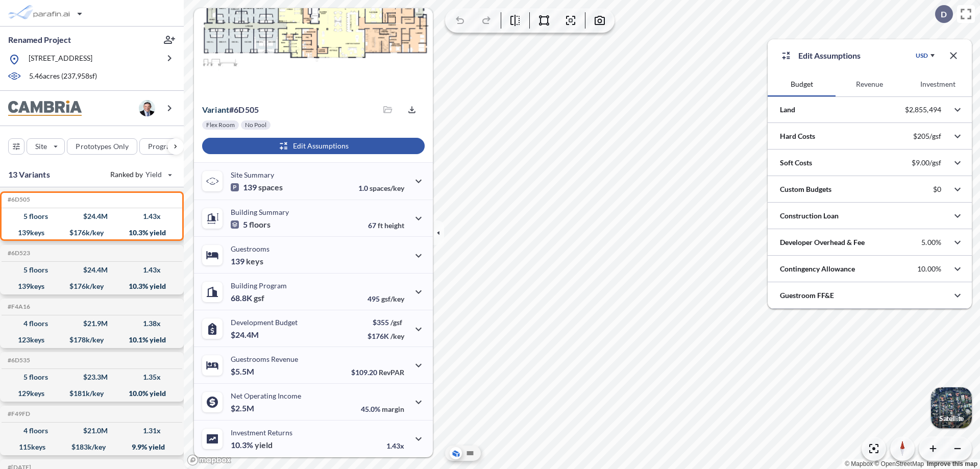 The height and width of the screenshot is (469, 980). I want to click on p: 495, so click(386, 299).